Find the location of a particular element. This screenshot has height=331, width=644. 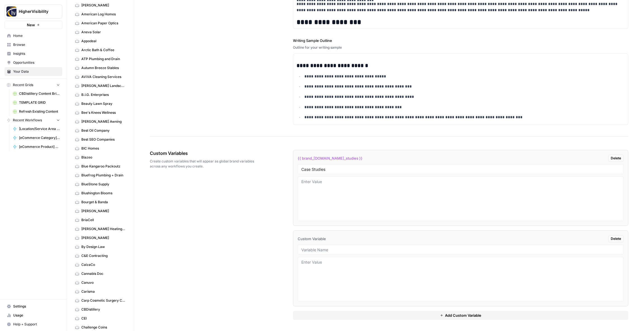

button: Help + Support is located at coordinates (33, 324).